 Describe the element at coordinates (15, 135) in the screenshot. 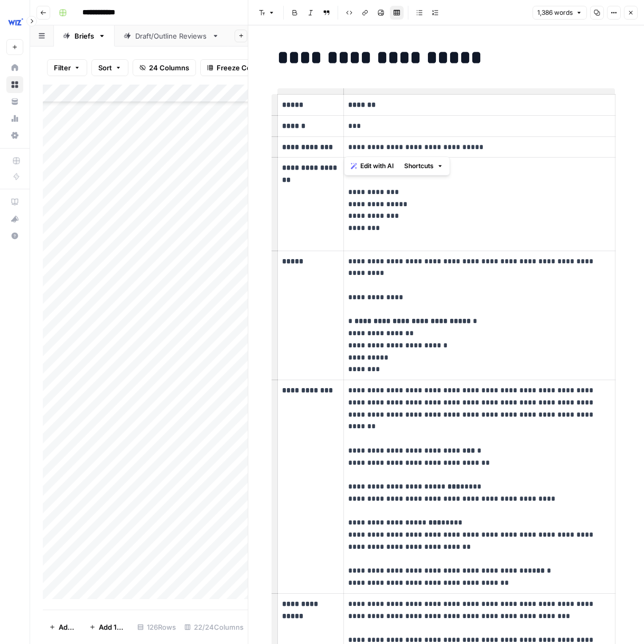

I see `a: Settings` at that location.